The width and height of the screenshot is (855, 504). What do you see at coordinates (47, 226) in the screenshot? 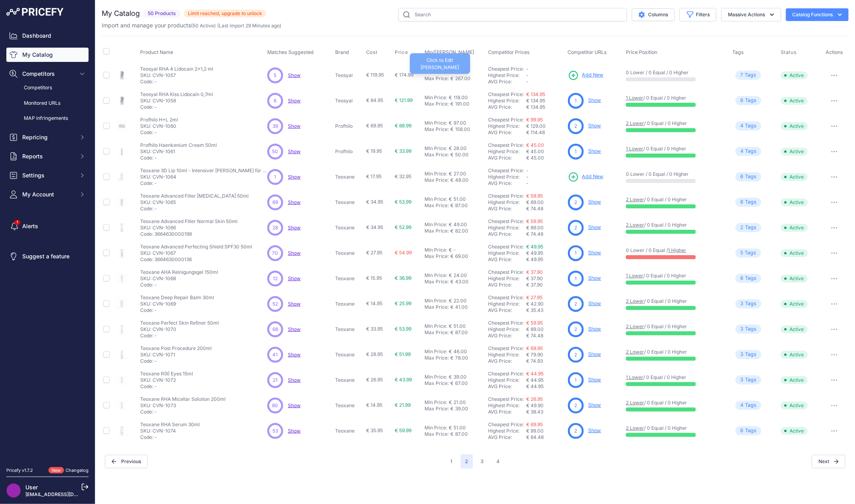
I see `a: Alerts` at bounding box center [47, 226].